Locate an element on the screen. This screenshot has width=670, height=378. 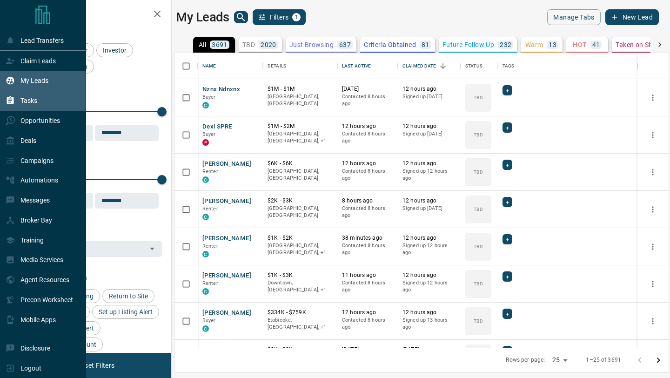
p: $2K - $2K is located at coordinates (300, 349).